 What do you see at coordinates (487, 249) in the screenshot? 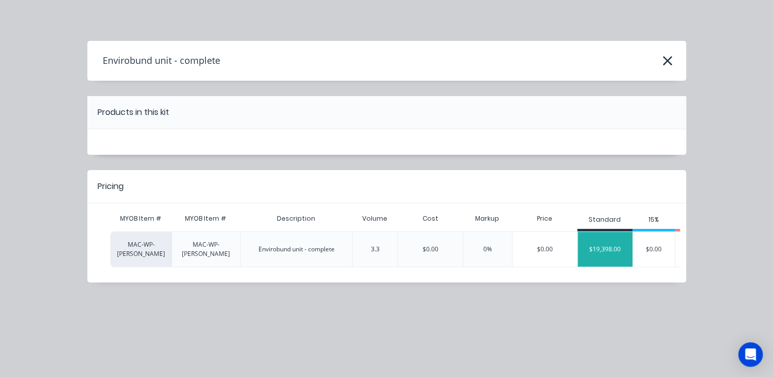
I see `div: 0%` at bounding box center [487, 249].